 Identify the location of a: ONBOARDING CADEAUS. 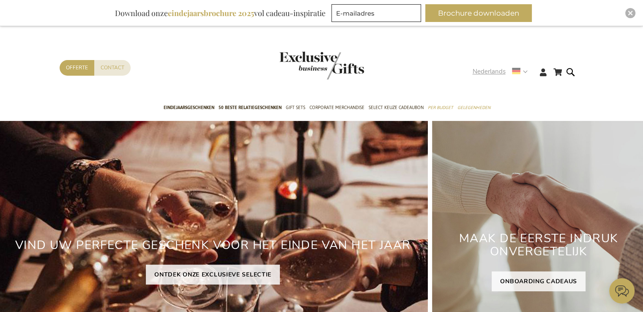
(538, 281).